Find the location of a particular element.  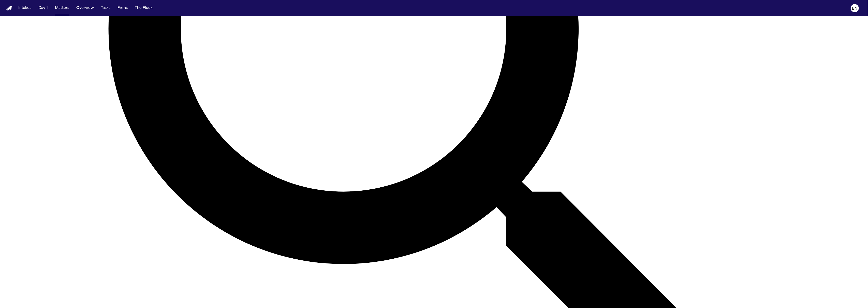

a: Matters is located at coordinates (62, 8).